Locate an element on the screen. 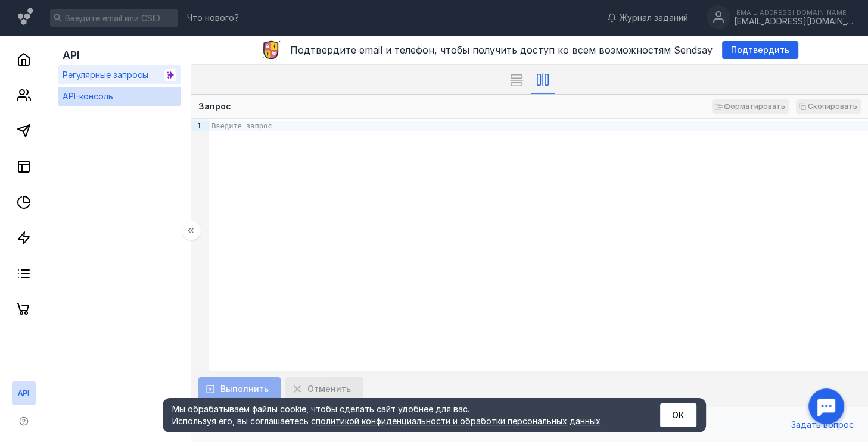  a: API-консоль is located at coordinates (119, 97).